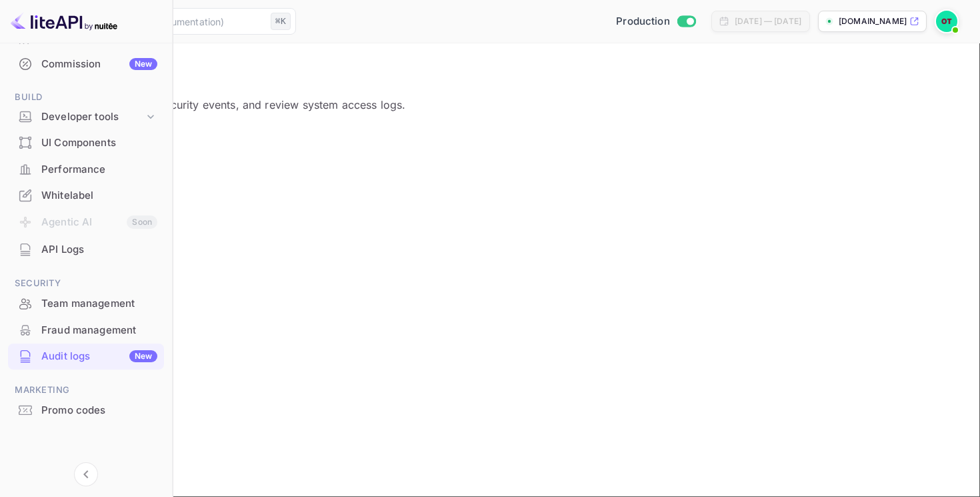 This screenshot has height=497, width=980. Describe the element at coordinates (86, 283) in the screenshot. I see `span: Security` at that location.